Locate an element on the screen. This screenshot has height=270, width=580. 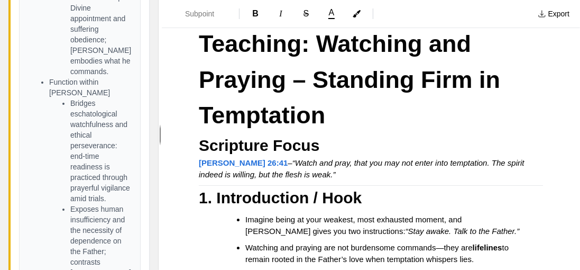
em: “Stay awake. Talk to the Father.” is located at coordinates (463, 231).